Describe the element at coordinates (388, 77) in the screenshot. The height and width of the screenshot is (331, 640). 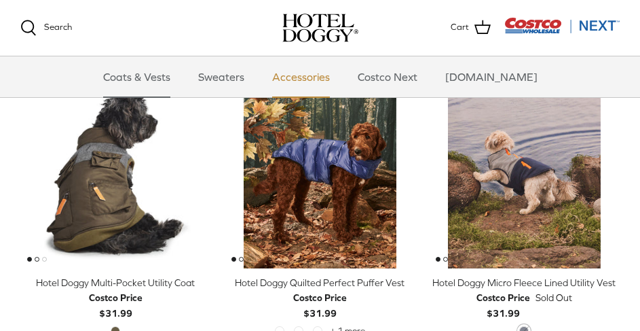
I see `a: Costco Next` at that location.